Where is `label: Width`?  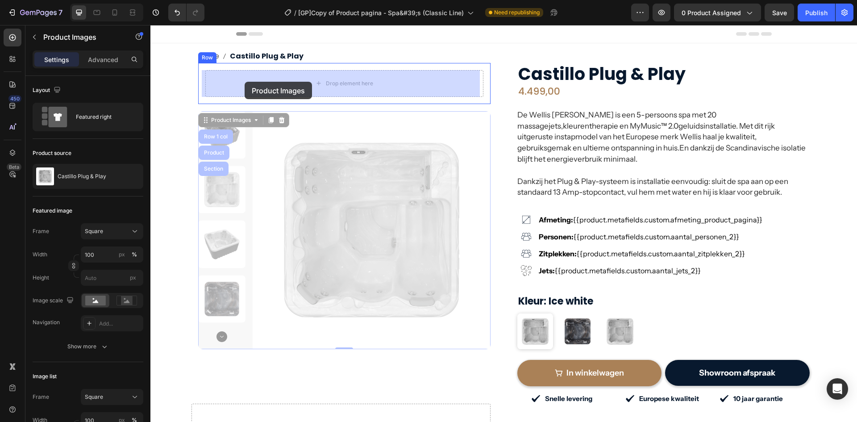
label: Width is located at coordinates (40, 254).